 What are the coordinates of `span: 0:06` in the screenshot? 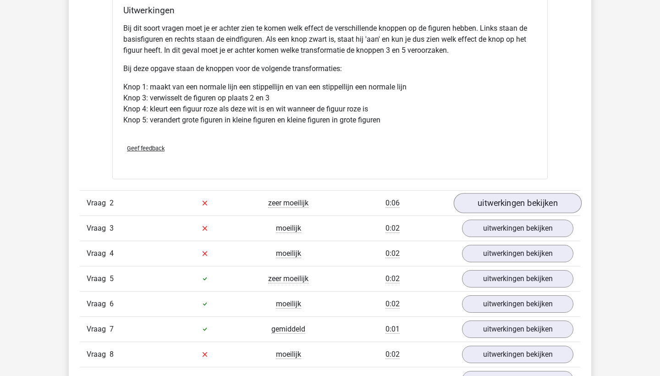 It's located at (392, 203).